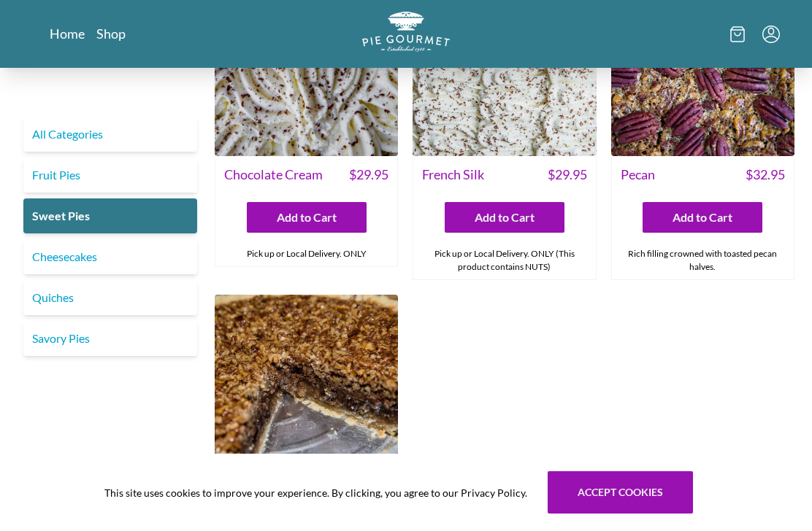  Describe the element at coordinates (111, 33) in the screenshot. I see `a: Shop` at that location.